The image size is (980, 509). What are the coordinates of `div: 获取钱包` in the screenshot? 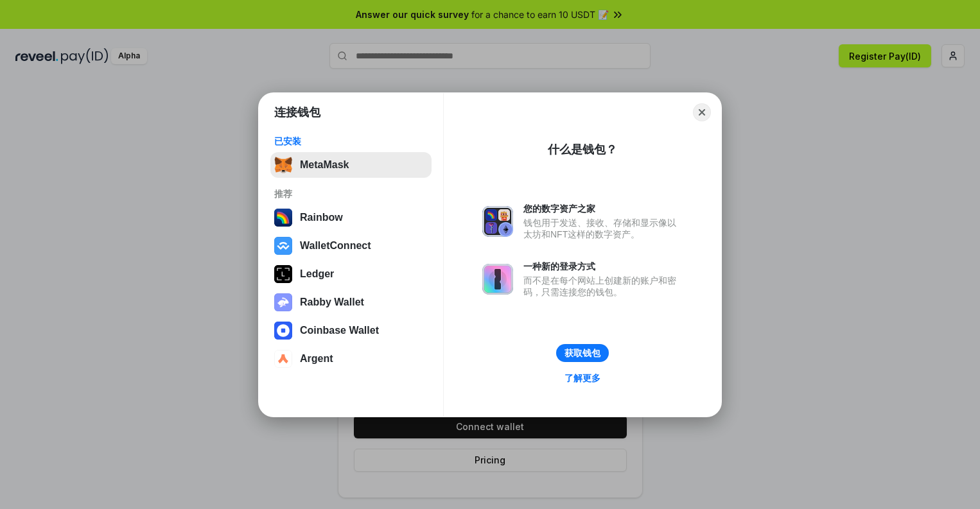 It's located at (583, 354).